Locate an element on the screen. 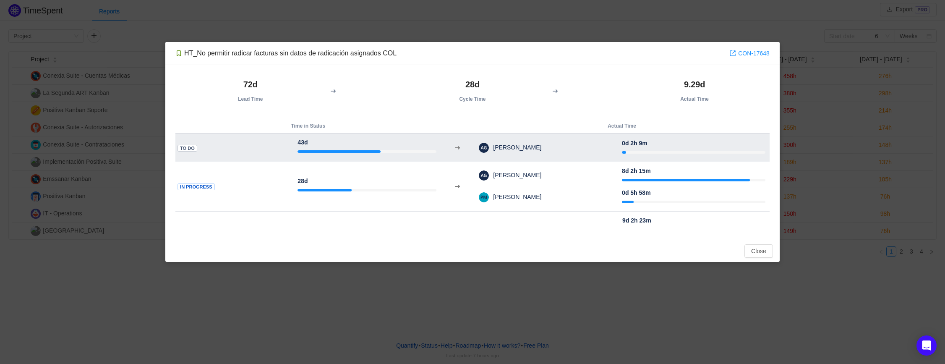 This screenshot has height=364, width=945. div: HT_No permitir radicar facturas sin datos de radicación asignados COL is located at coordinates (286, 53).